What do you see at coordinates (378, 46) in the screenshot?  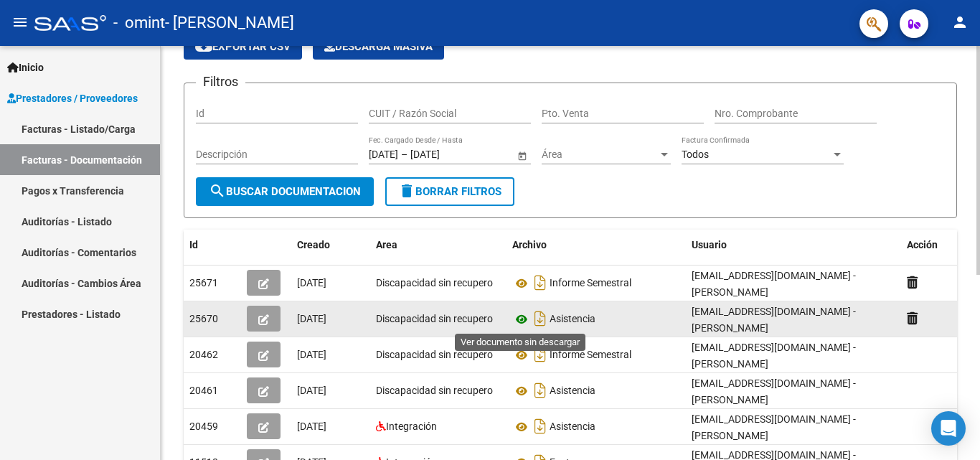 I see `app-download-masive: Descarga masiva de comprobantes (adjuntos)` at bounding box center [378, 46].